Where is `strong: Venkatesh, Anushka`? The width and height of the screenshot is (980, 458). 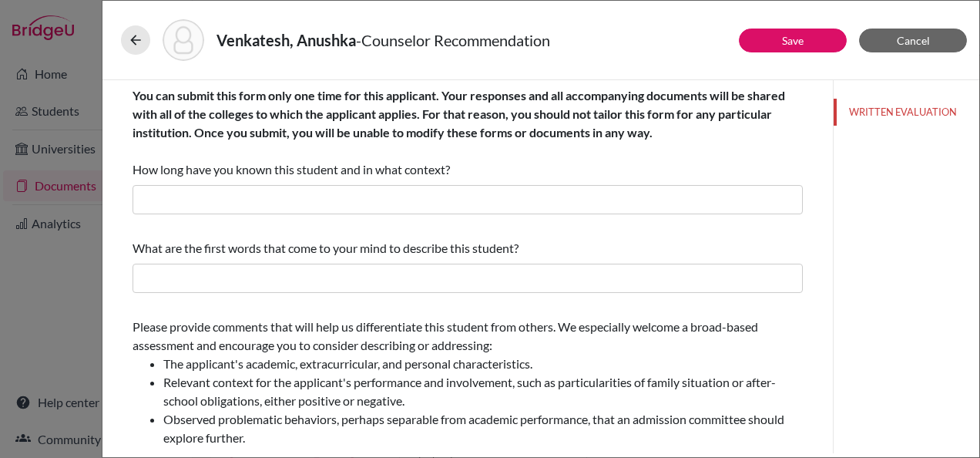
strong: Venkatesh, Anushka is located at coordinates (286, 40).